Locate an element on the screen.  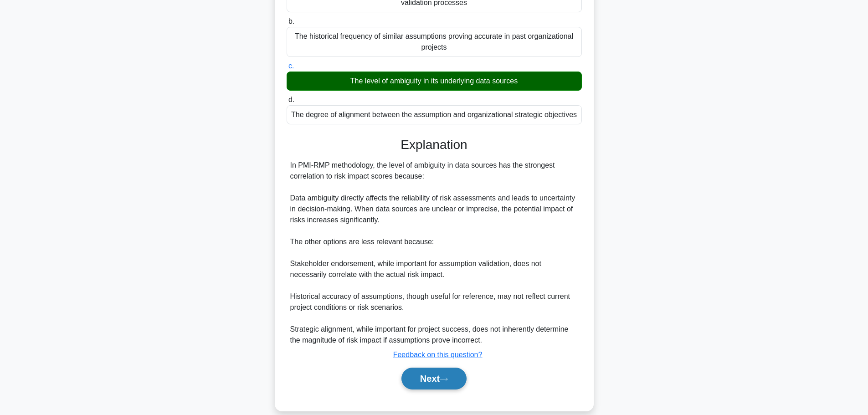
u: Feedback on this question? is located at coordinates (438, 354).